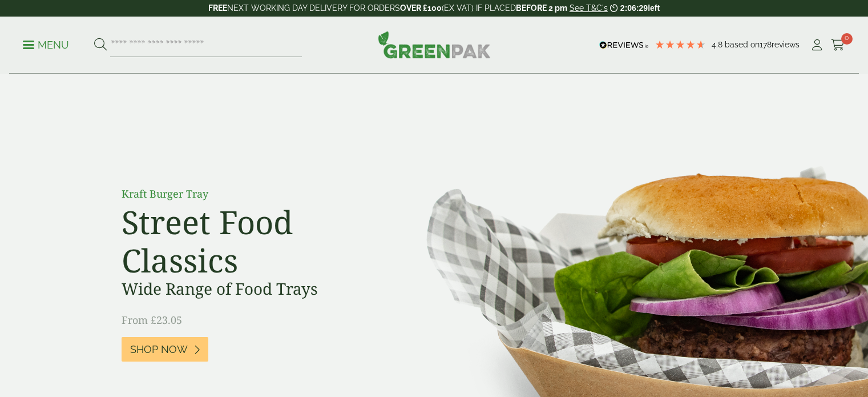  Describe the element at coordinates (165, 348) in the screenshot. I see `a: Shop Now` at that location.